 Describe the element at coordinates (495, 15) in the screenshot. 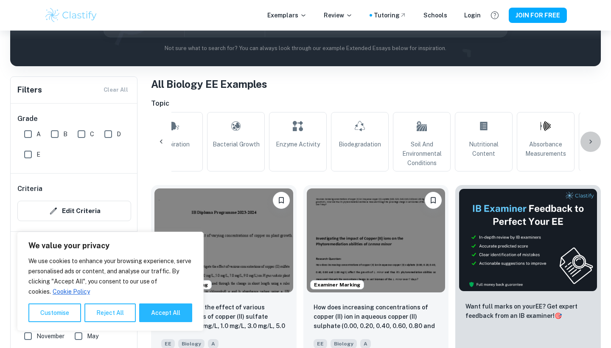

I see `button: Help and Feedback` at that location.